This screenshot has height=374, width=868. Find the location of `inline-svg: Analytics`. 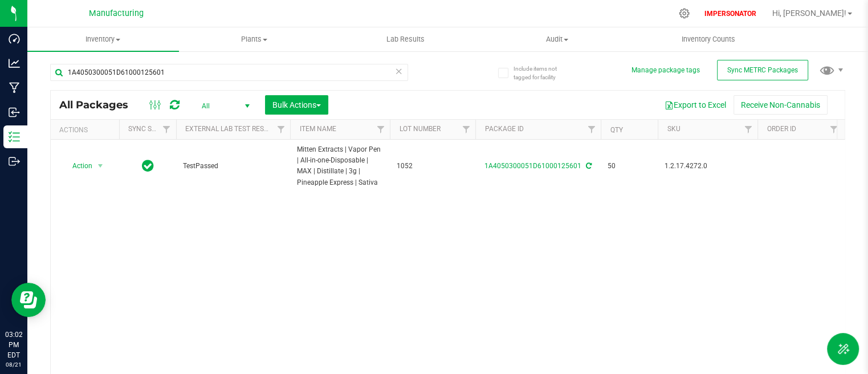

inline-svg: Analytics is located at coordinates (14, 64).